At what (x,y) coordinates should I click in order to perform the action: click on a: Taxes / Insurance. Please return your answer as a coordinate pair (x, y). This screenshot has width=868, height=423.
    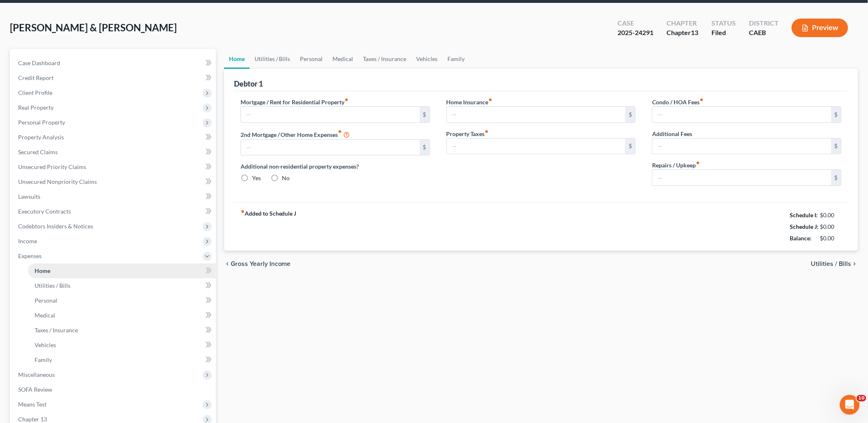
    Looking at the image, I should click on (121, 330).